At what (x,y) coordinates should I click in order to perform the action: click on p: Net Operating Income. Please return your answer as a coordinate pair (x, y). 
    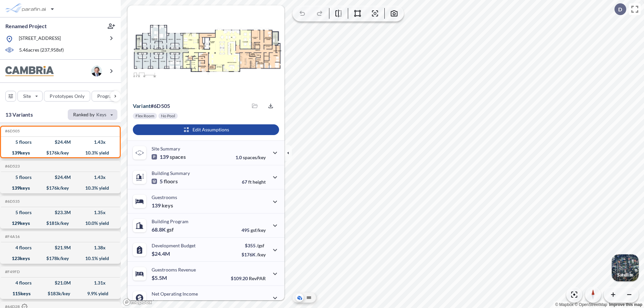
    Looking at the image, I should click on (175, 294).